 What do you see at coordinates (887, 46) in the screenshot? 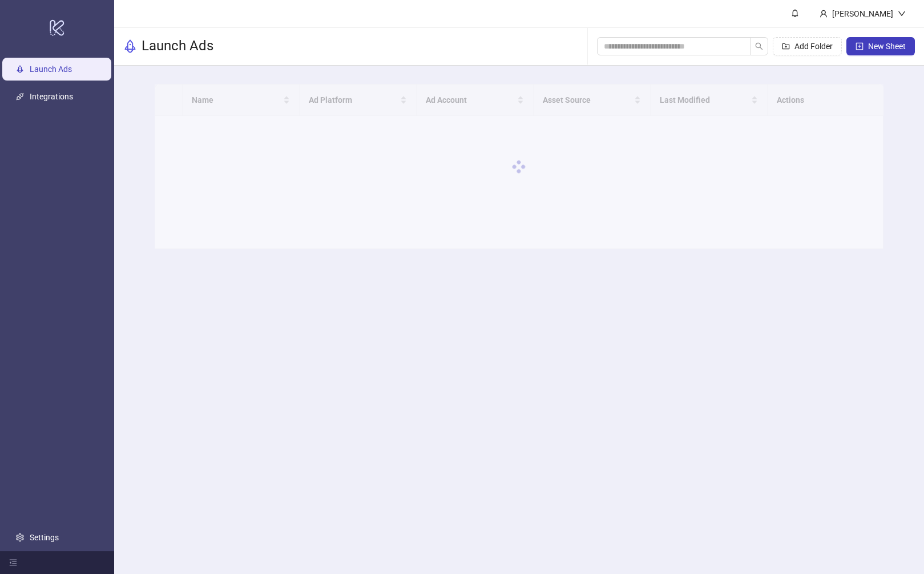
I see `span: New Sheet` at bounding box center [887, 46].